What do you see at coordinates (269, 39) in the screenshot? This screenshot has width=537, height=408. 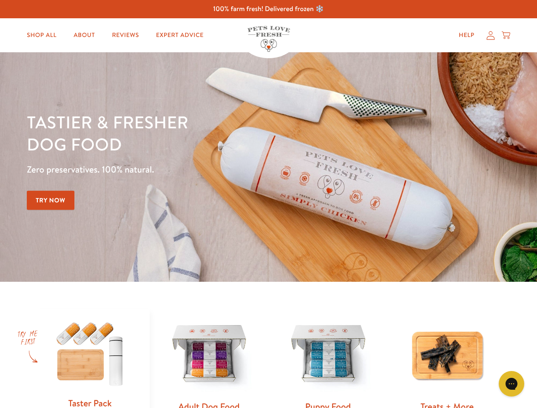 I see `img: Pets Love Fresh` at bounding box center [269, 39].